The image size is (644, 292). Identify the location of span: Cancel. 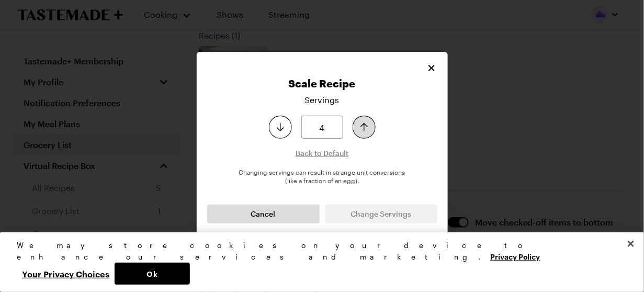
(263, 214).